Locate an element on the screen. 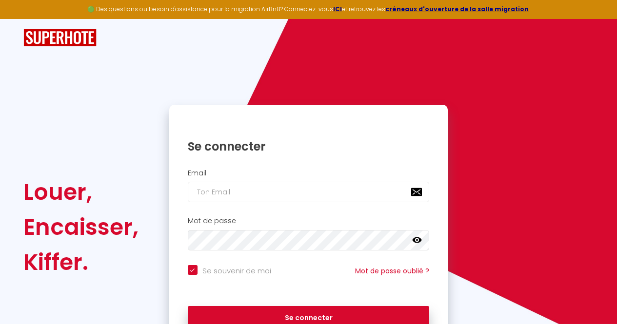 This screenshot has width=617, height=324. strong: ICI is located at coordinates (338, 9).